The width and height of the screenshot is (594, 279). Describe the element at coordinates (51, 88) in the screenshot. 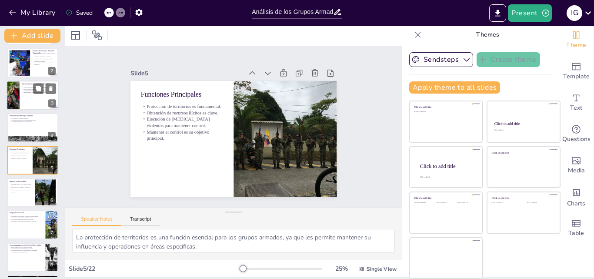

I see `button: Delete Slide` at that location.